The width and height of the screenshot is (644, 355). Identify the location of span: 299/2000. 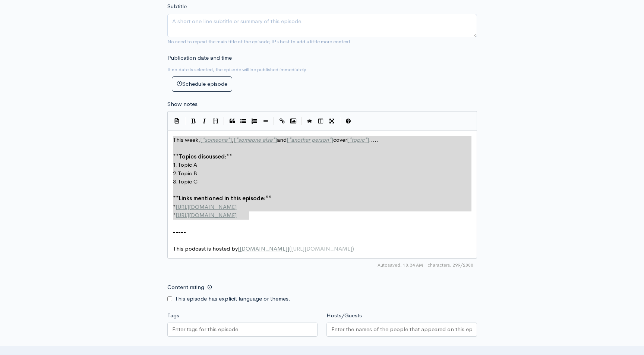
(450, 265).